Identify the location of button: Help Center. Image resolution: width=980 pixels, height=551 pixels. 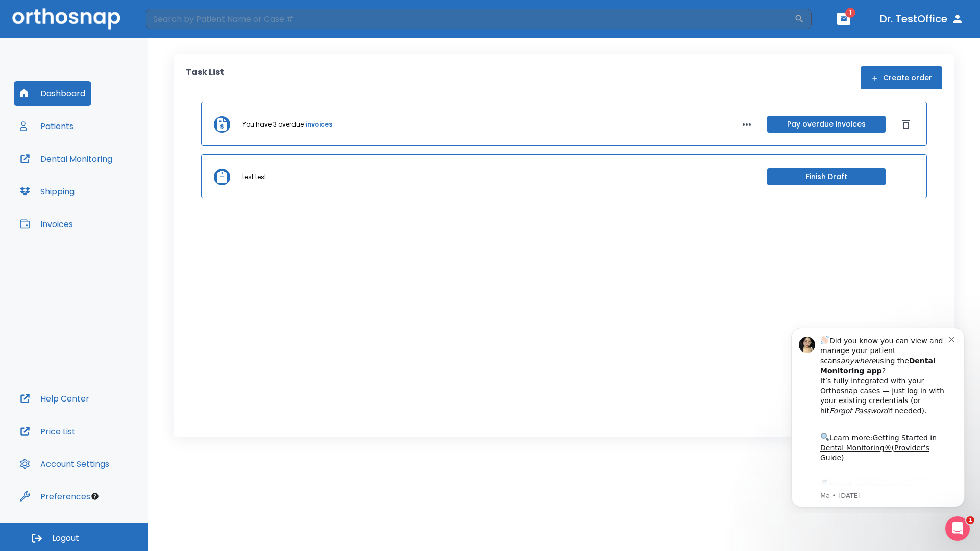
(55, 399).